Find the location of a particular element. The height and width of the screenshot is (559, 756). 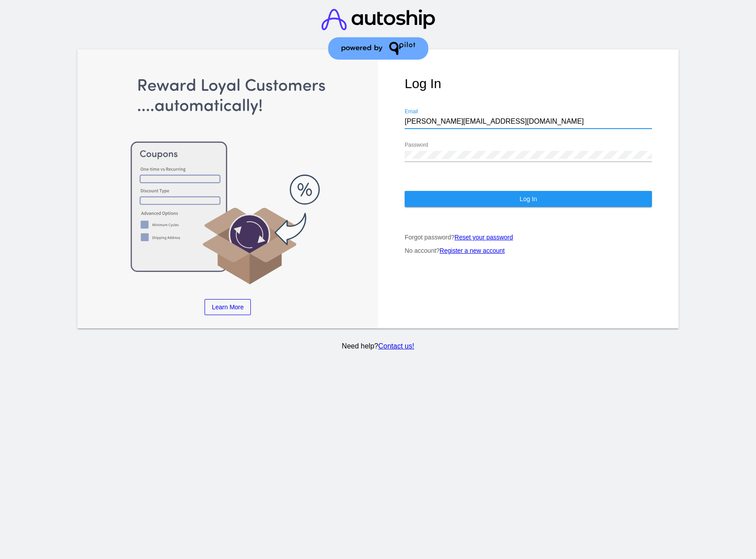

a: Reset your password is located at coordinates (484, 237).